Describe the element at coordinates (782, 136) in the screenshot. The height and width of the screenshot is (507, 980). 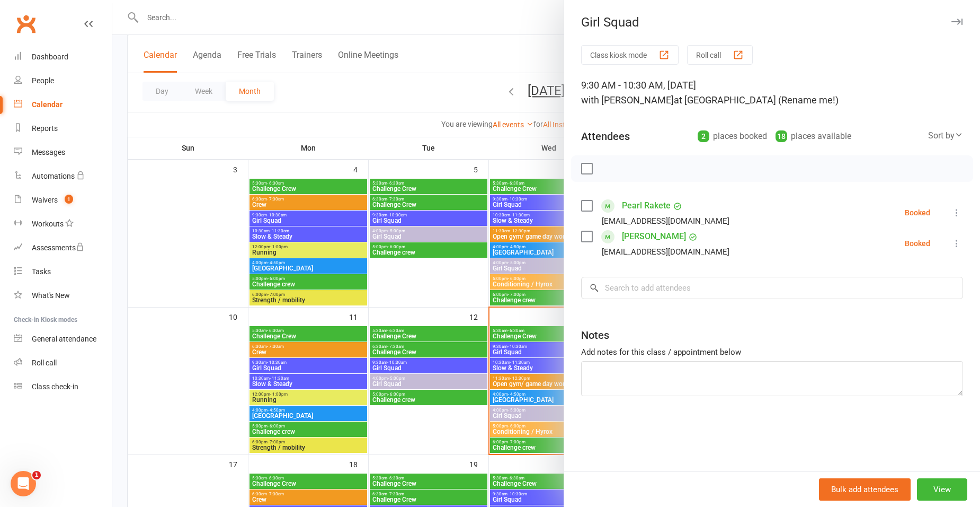
I see `div: 18` at that location.